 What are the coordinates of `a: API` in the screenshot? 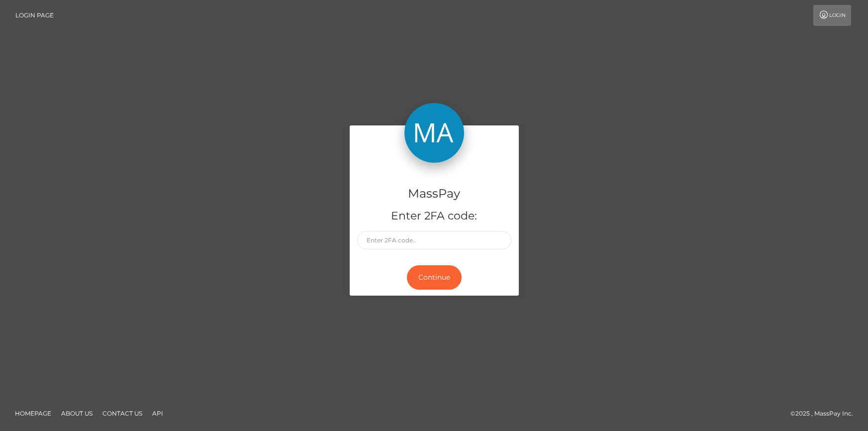 It's located at (157, 413).